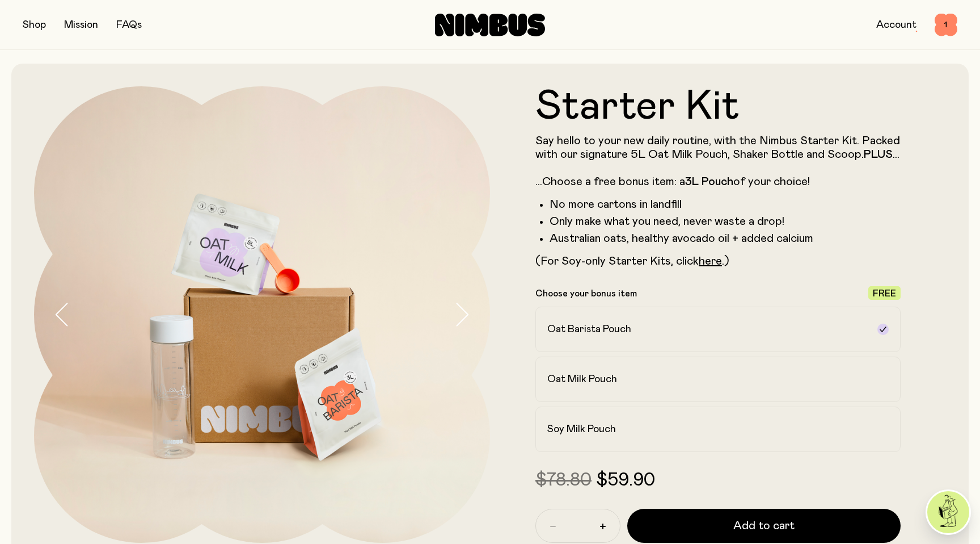  What do you see at coordinates (764, 525) in the screenshot?
I see `button: Add to cart` at bounding box center [764, 525].